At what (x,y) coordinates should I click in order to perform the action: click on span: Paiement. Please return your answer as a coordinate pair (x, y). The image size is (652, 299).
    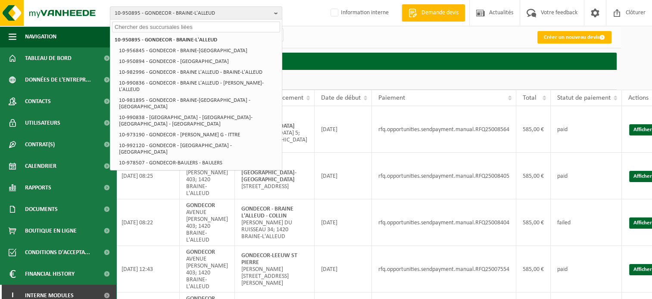
    Looking at the image, I should click on (392, 98).